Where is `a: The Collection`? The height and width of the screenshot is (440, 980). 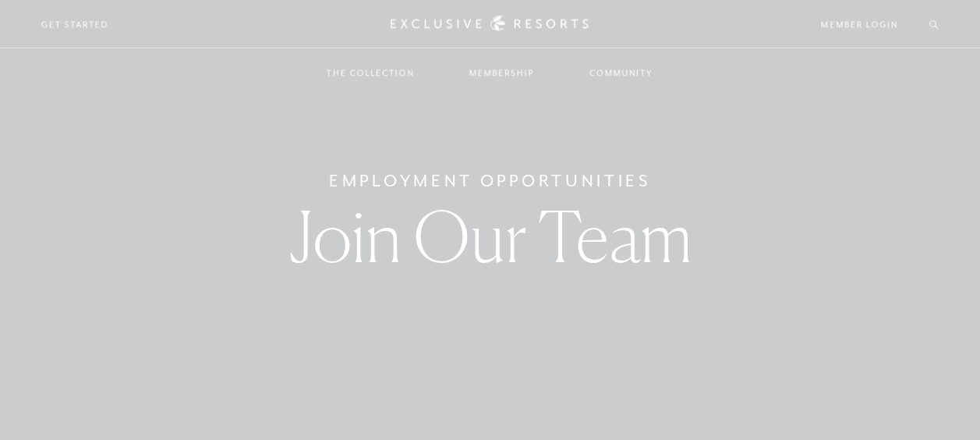 a: The Collection is located at coordinates (371, 72).